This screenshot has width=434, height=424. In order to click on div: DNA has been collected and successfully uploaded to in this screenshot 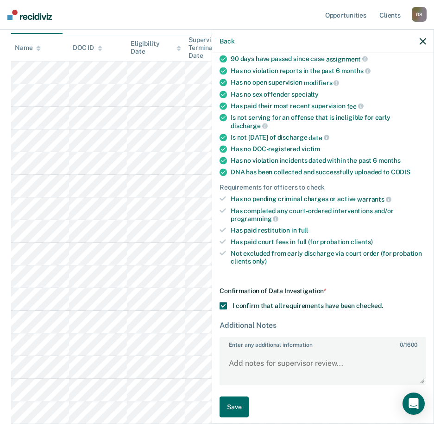, I will do `click(328, 172)`.